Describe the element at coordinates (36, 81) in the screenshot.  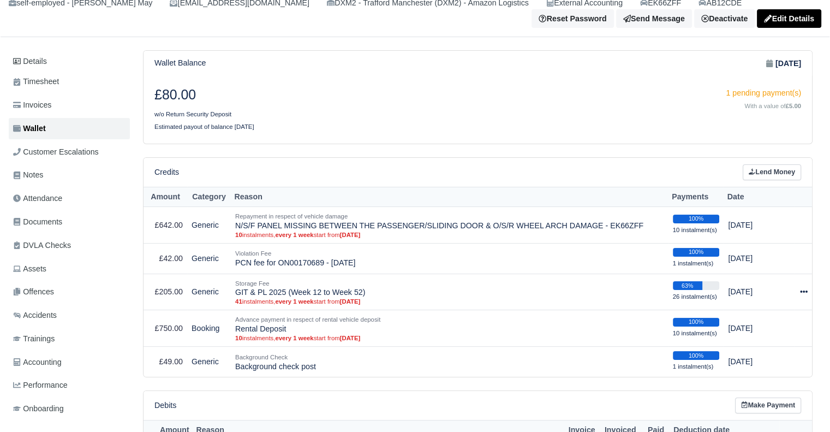
I see `span: Timesheet` at that location.